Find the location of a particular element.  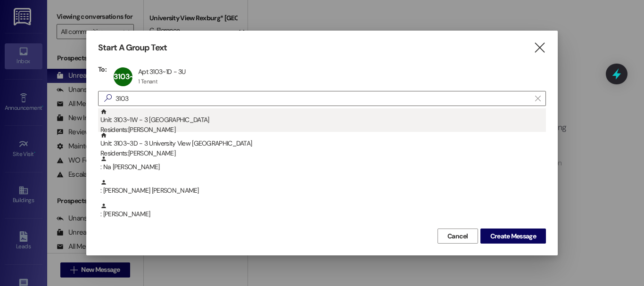

button: Create Message is located at coordinates (513, 236).